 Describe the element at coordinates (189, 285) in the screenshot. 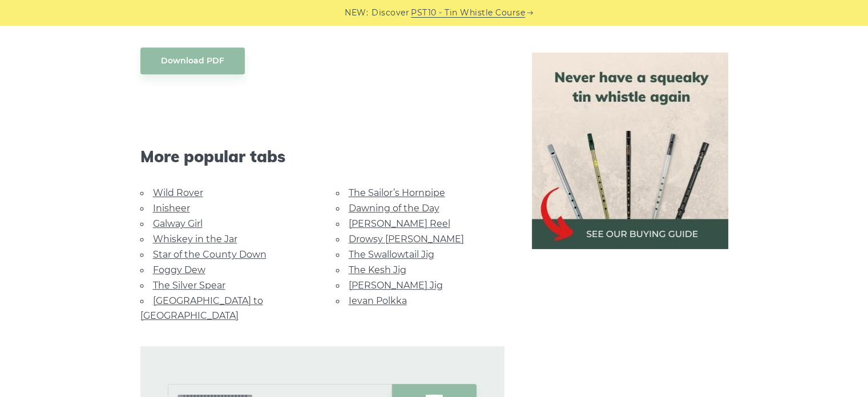

I see `a: The Silver Spear` at that location.